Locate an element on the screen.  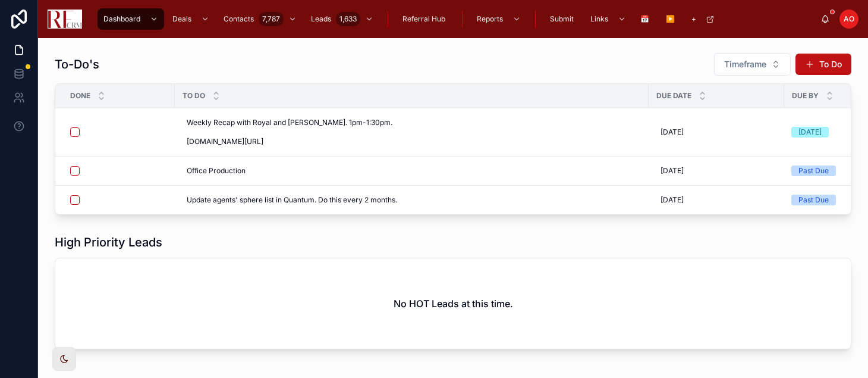
span: Due By is located at coordinates (805, 96).